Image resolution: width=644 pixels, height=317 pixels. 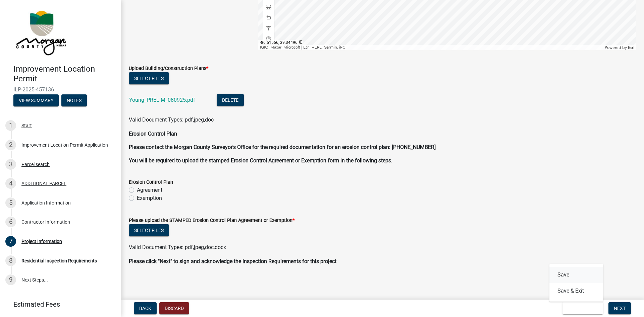 What do you see at coordinates (145, 308) in the screenshot?
I see `span: Back` at bounding box center [145, 308].